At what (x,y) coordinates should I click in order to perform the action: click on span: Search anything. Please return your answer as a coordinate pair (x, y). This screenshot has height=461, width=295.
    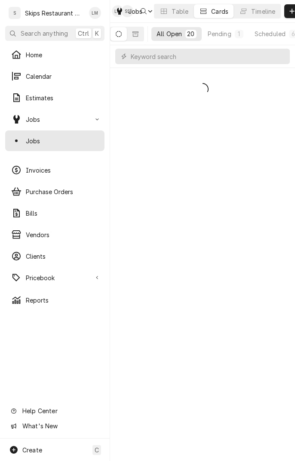
    Looking at the image, I should click on (44, 33).